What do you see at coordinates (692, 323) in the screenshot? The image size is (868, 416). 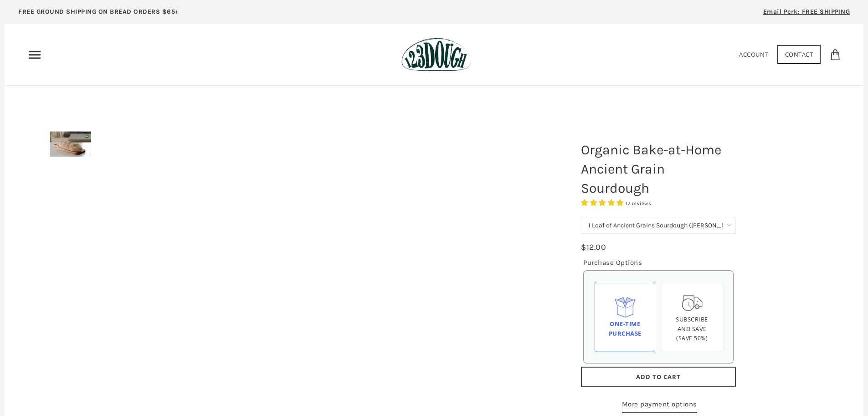 I see `span: Subscribe and save` at bounding box center [692, 323].